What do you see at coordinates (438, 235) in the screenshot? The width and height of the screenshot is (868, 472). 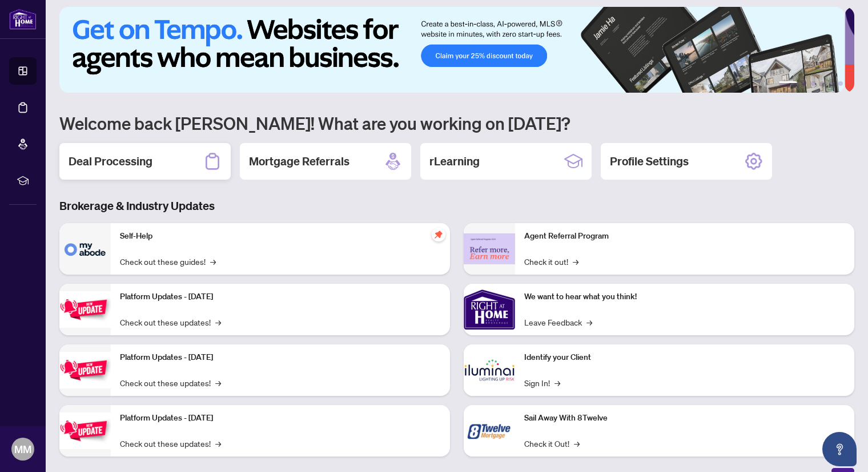 I see `span: pushpin` at bounding box center [438, 235].